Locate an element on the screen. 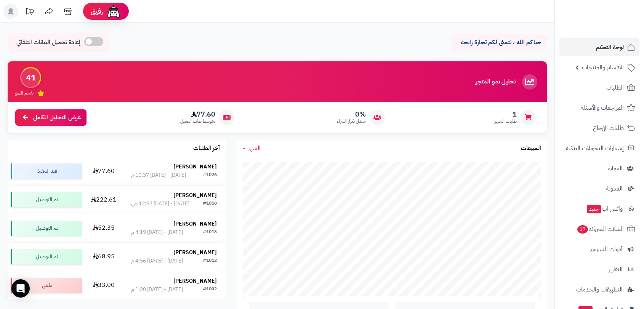  span: وآتس آب is located at coordinates (604, 209).